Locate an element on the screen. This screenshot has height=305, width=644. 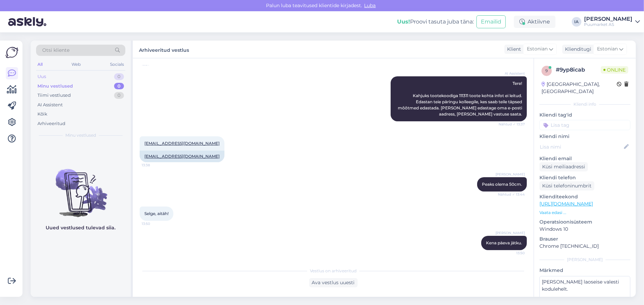
span: Nähtud ✓ 13:37 is located at coordinates (511, 124).